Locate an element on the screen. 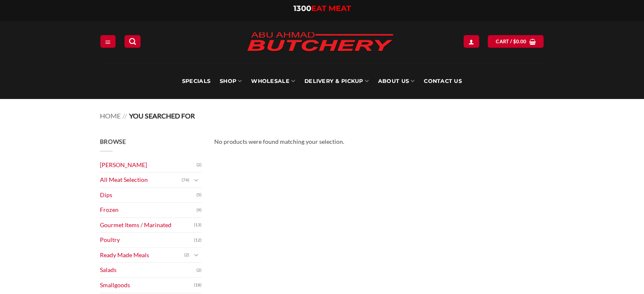 The height and width of the screenshot is (294, 644). span: Browse is located at coordinates (113, 141).